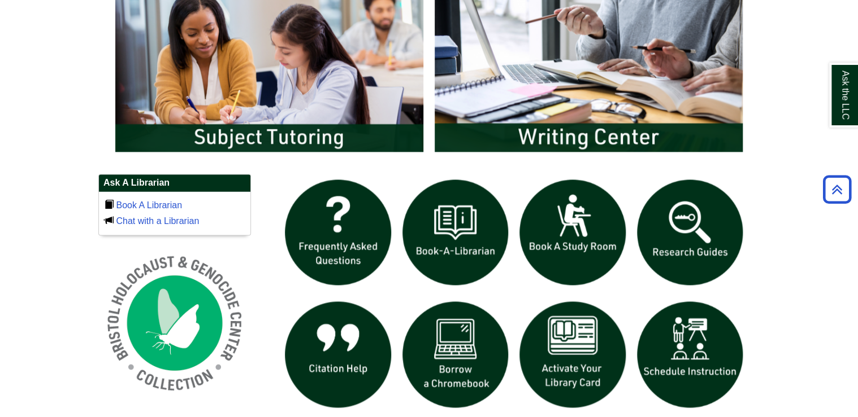  I want to click on img: Holocaust and Genocide Collection, so click(175, 323).